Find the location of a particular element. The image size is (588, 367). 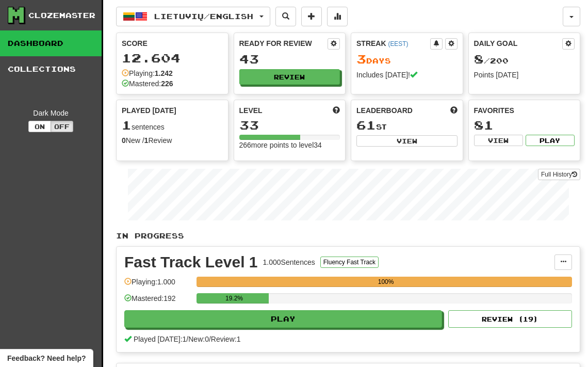

strong: 1 is located at coordinates (146, 140).